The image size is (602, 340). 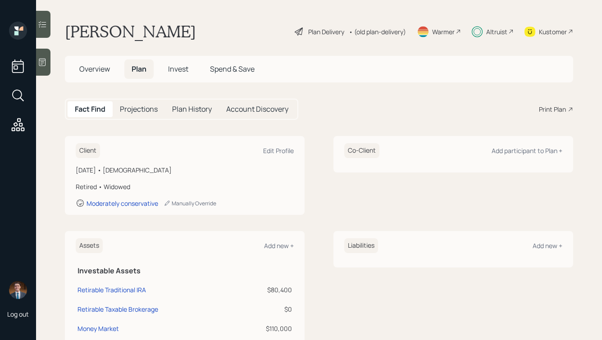 I want to click on h6: Co-Client, so click(x=362, y=151).